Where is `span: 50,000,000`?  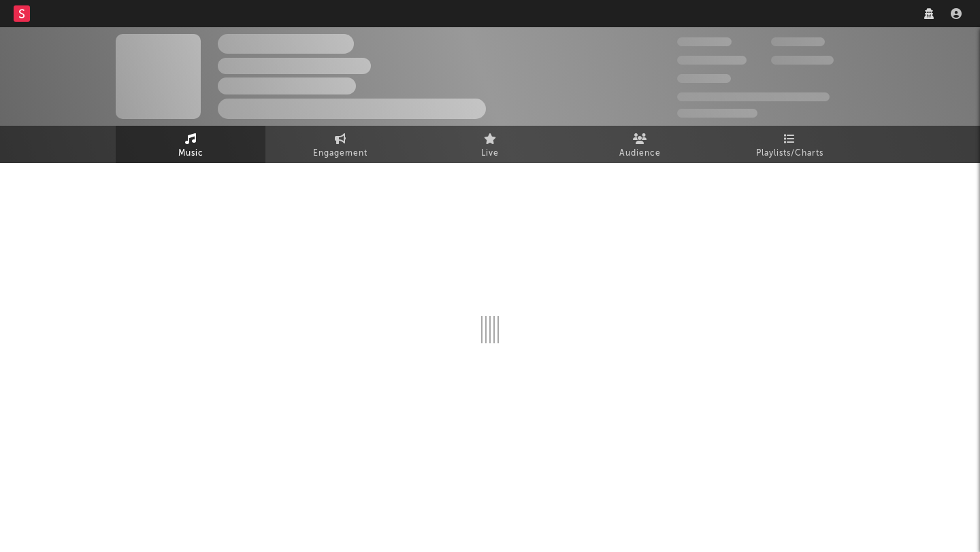
span: 50,000,000 is located at coordinates (712, 60).